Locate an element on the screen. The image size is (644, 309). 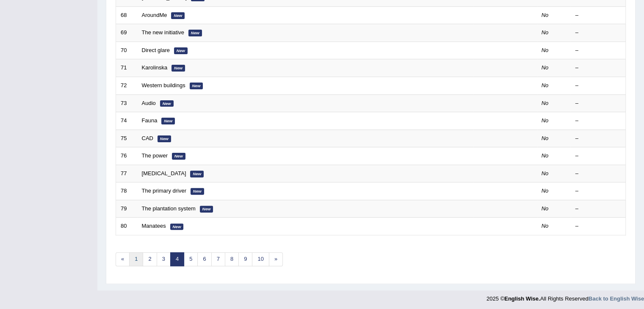
a: 8 is located at coordinates (231, 259).